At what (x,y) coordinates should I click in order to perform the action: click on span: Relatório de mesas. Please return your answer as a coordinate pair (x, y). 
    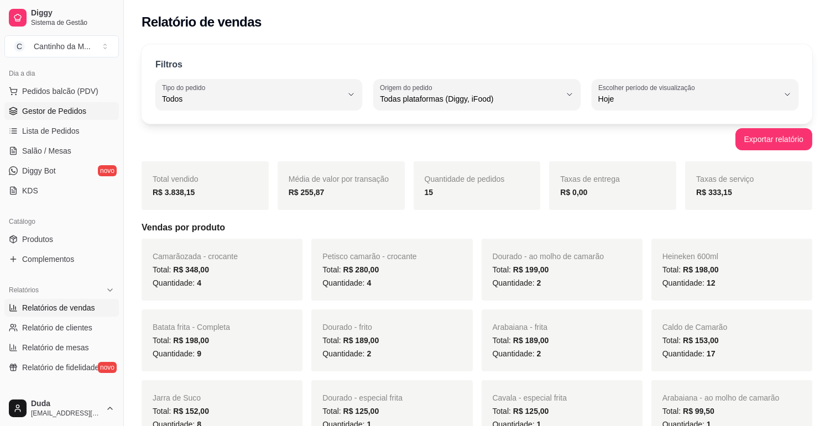
    Looking at the image, I should click on (55, 348).